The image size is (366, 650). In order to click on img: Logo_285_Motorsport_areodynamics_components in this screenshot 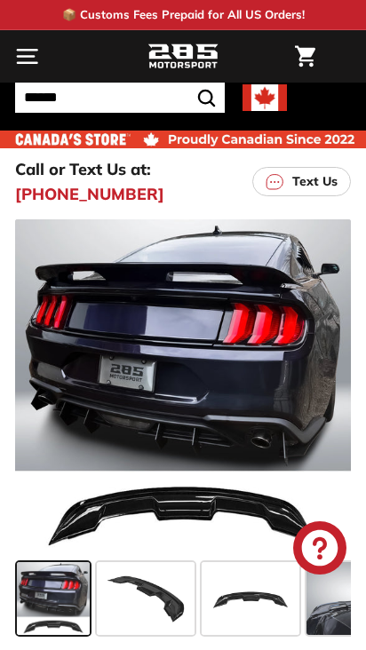, I will do `click(183, 57)`.